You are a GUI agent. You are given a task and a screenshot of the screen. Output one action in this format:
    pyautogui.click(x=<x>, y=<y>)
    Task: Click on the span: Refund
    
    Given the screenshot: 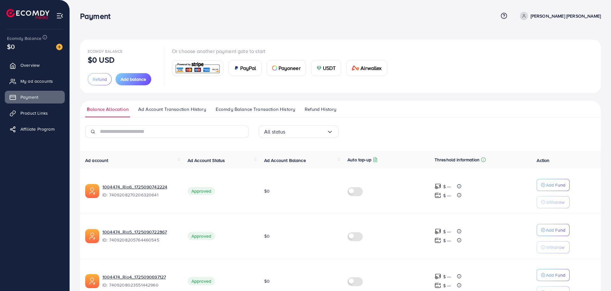 What is the action you would take?
    pyautogui.click(x=100, y=79)
    